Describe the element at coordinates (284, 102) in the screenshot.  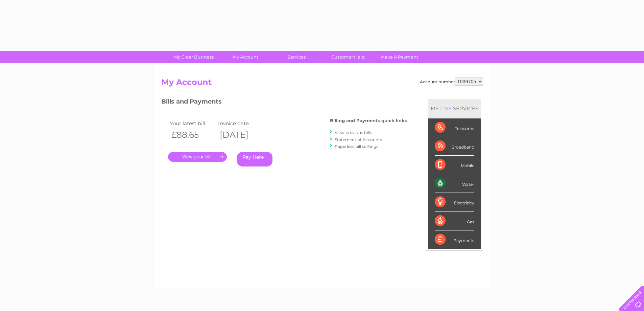
I see `h3: Bills and Payments` at that location.